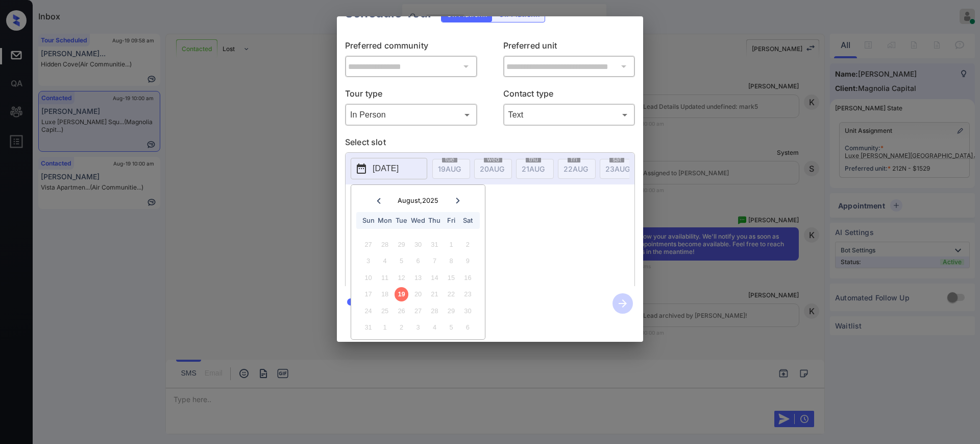  What do you see at coordinates (401, 244) in the screenshot?
I see `div: Not available Tuesday, July 29th, 2025` at bounding box center [401, 244].